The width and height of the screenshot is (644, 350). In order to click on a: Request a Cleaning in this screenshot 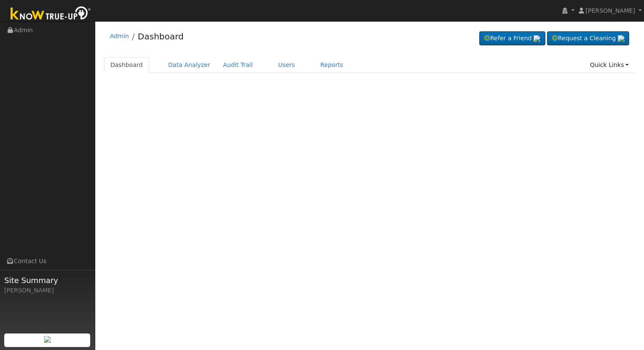, I will do `click(588, 39)`.